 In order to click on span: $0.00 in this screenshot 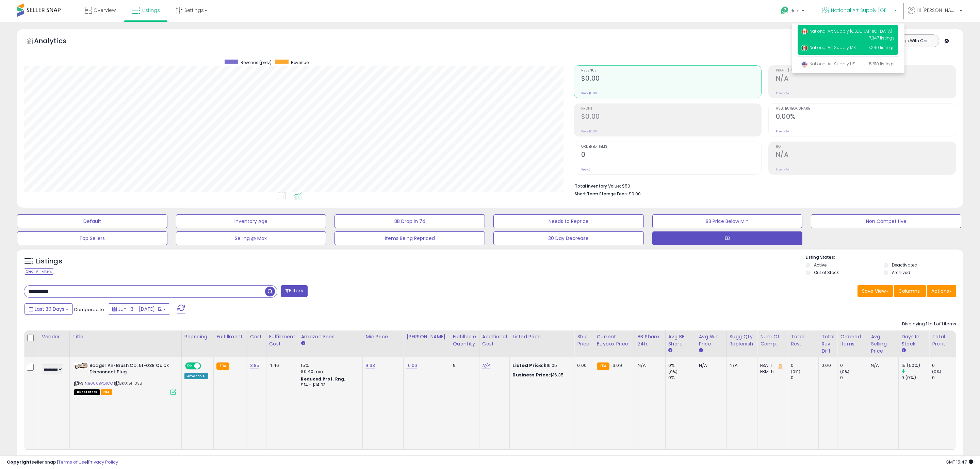, I will do `click(634, 194)`.